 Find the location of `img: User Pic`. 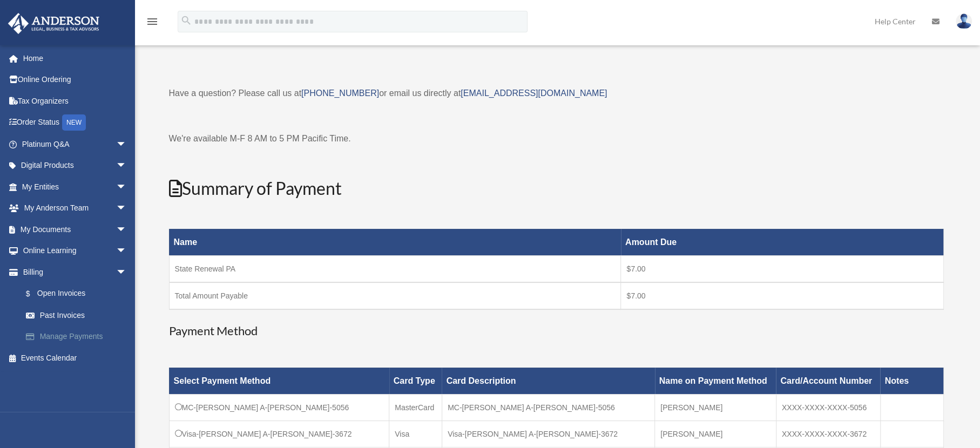

img: User Pic is located at coordinates (964, 21).